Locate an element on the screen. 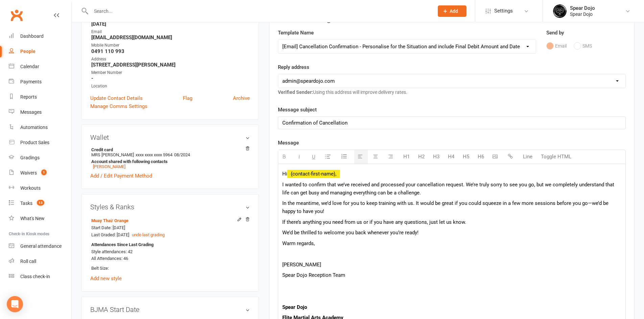  span: If there’s anything you need from us or if you have any questions, just let us know. is located at coordinates (374, 222).